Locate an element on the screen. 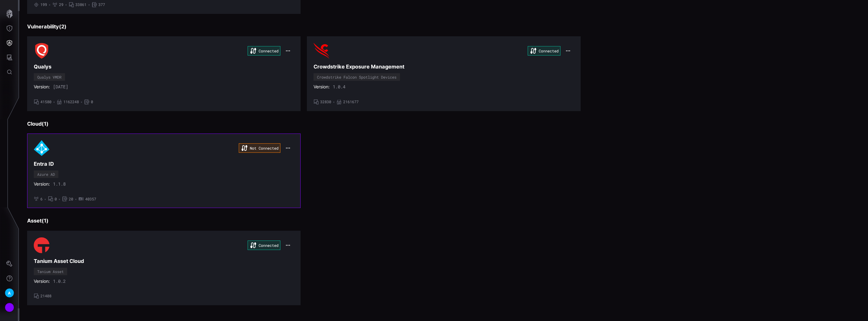 This screenshot has height=321, width=868. span: 21408 is located at coordinates (46, 296).